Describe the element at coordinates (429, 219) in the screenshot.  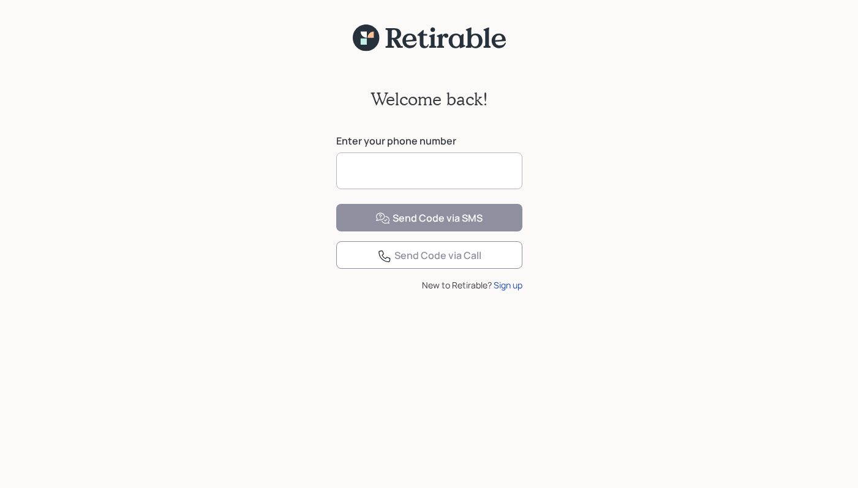
I see `div: Send Code via SMS` at that location.